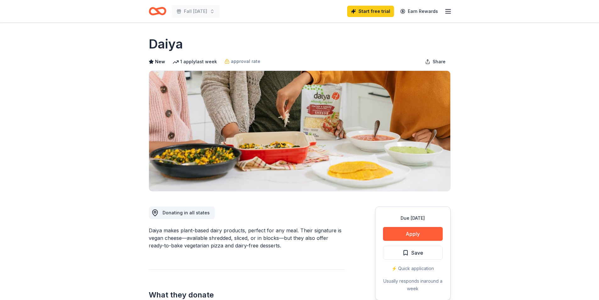 The height and width of the screenshot is (300, 599). Describe the element at coordinates (186, 212) in the screenshot. I see `span: Donating in all states` at that location.